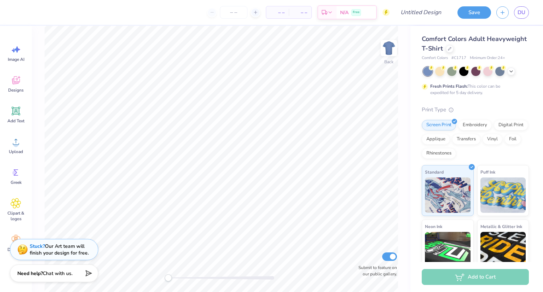 Image resolution: width=543 pixels, height=292 pixels. What do you see at coordinates (30, 273) in the screenshot?
I see `strong: Need help?` at bounding box center [30, 273].